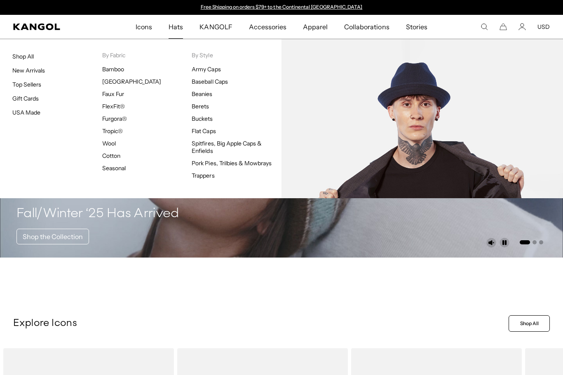 The height and width of the screenshot is (375, 563). I want to click on a: Army Caps, so click(206, 69).